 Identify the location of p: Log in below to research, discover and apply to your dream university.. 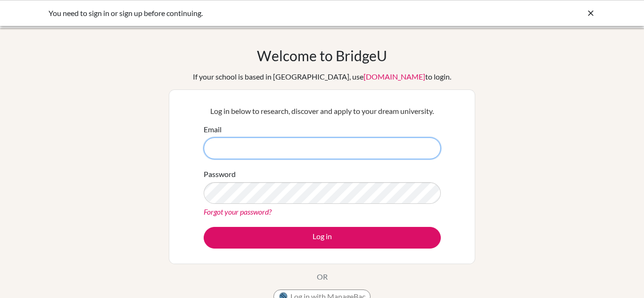
(322, 111).